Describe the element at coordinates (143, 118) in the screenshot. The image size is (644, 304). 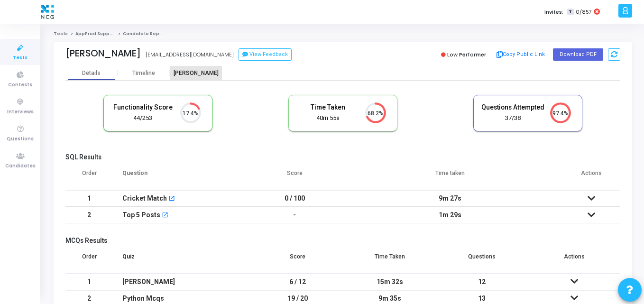
I see `div: 44/253` at that location.